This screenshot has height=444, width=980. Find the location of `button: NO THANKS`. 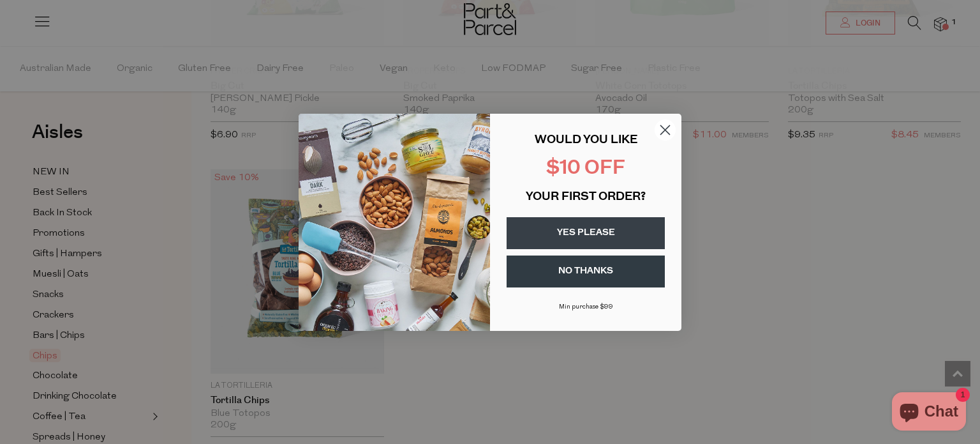

button: NO THANKS is located at coordinates (585, 272).